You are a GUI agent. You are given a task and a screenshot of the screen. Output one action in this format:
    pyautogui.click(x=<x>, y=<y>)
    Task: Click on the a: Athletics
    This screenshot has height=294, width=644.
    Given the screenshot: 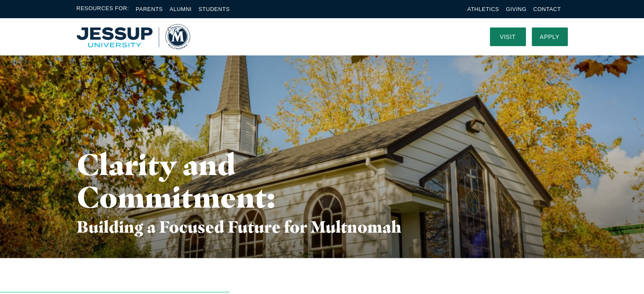 What is the action you would take?
    pyautogui.click(x=483, y=9)
    